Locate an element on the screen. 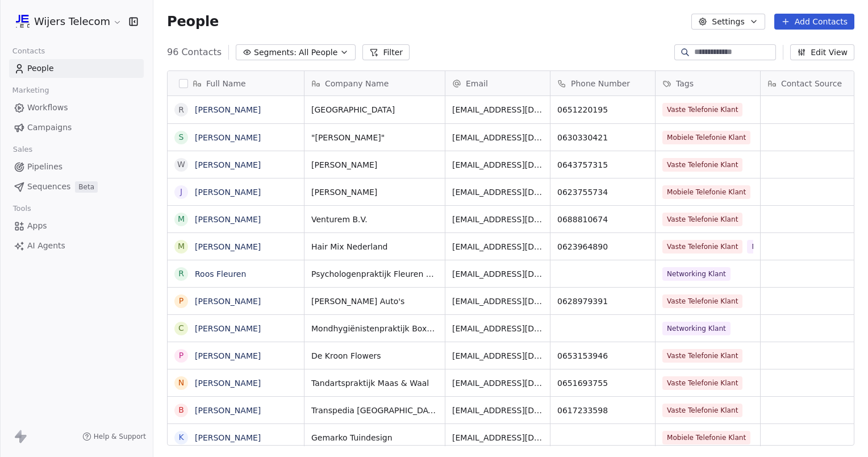  a: Roos Fleuren is located at coordinates (220, 274).